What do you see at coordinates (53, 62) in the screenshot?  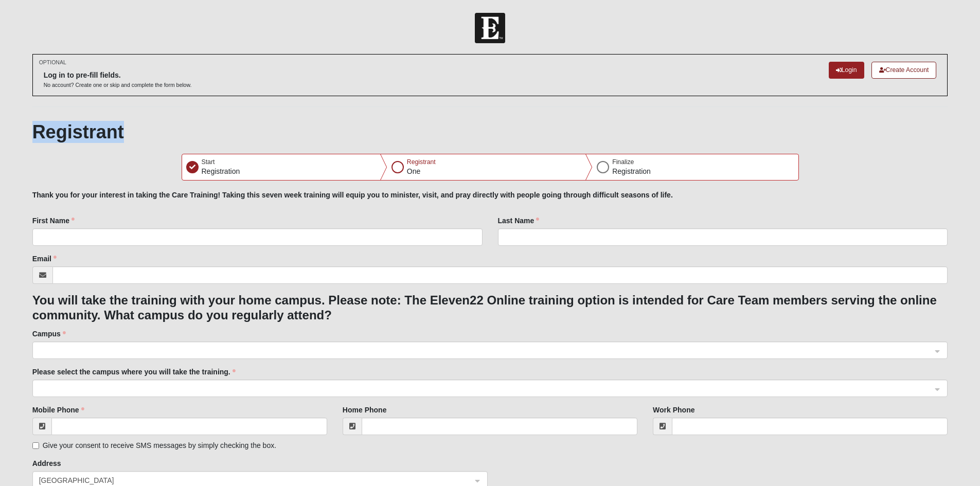 I see `small: OPTIONAL` at bounding box center [53, 62].